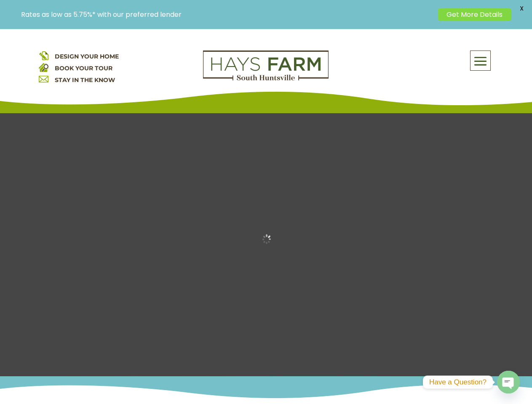  Describe the element at coordinates (521, 8) in the screenshot. I see `span: X` at that location.